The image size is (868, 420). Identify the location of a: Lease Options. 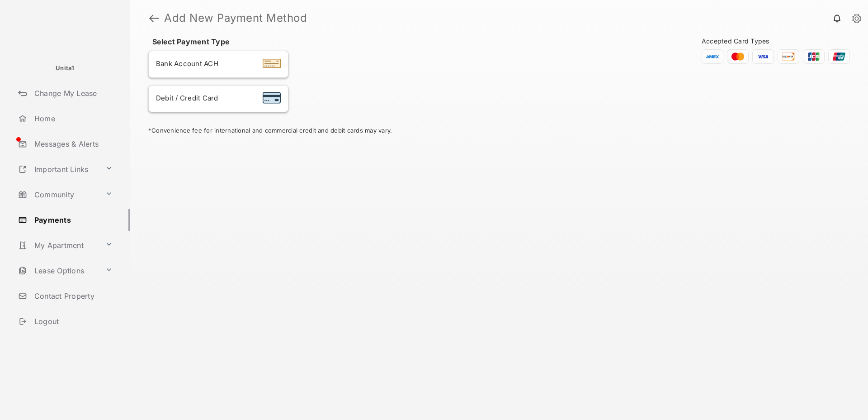
(58, 271).